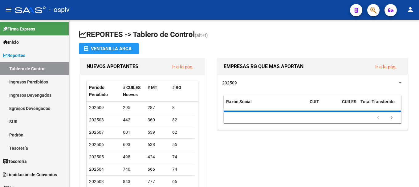 The image size is (419, 187). Describe the element at coordinates (378, 102) in the screenshot. I see `span: Total Transferido` at that location.